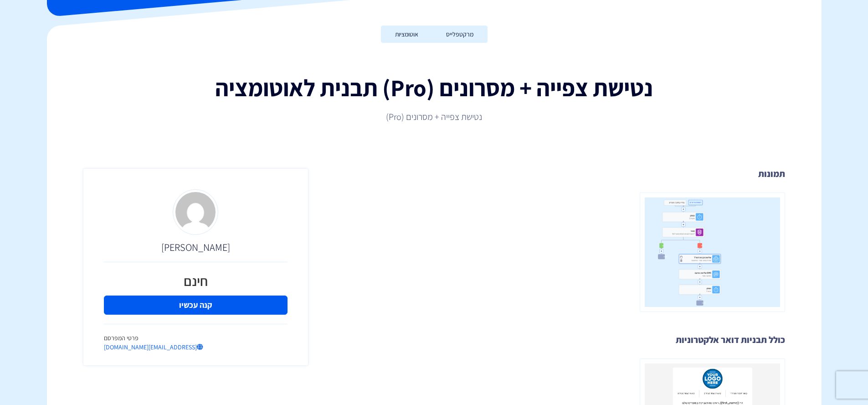 This screenshot has width=868, height=405. What do you see at coordinates (195, 281) in the screenshot?
I see `div: חינם` at bounding box center [195, 281].